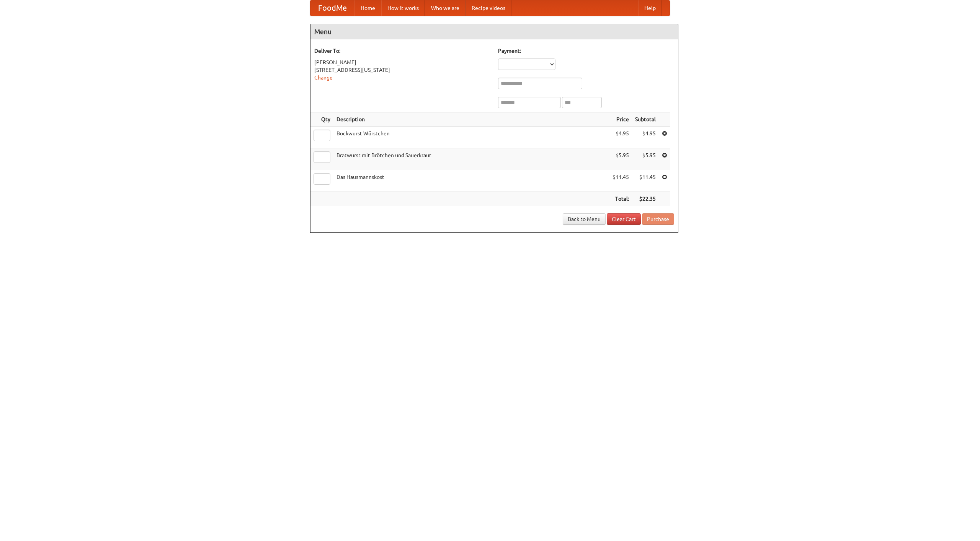 The height and width of the screenshot is (541, 980). I want to click on td: Bratwurst mit Brötchen und Sauerkraut, so click(471, 159).